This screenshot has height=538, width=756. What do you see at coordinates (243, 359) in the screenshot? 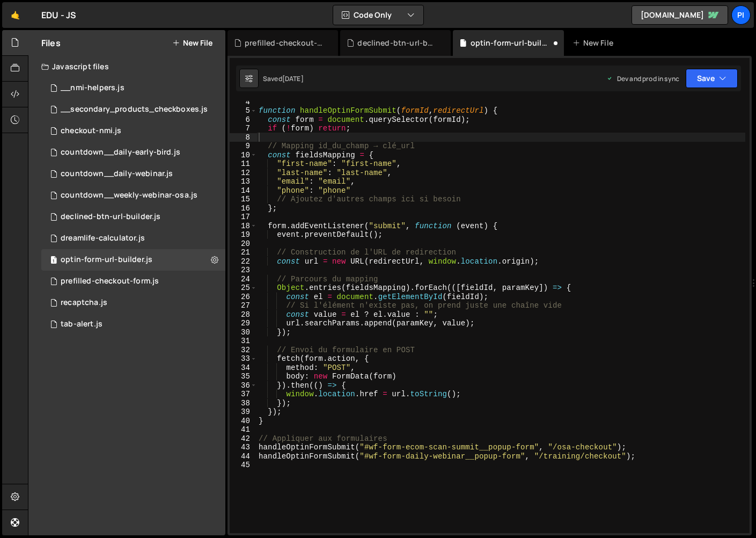
I see `div: 33` at bounding box center [243, 359].